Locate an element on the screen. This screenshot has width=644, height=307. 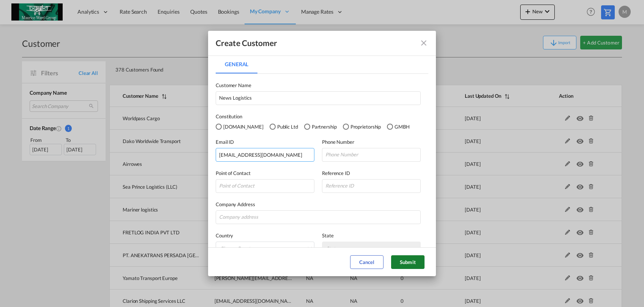
button: icon-close fg-AAA8AD is located at coordinates (424, 43).